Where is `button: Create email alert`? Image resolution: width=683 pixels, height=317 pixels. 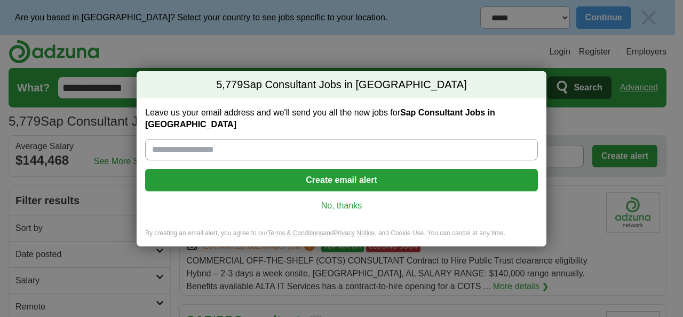 button: Create email alert is located at coordinates (342, 180).